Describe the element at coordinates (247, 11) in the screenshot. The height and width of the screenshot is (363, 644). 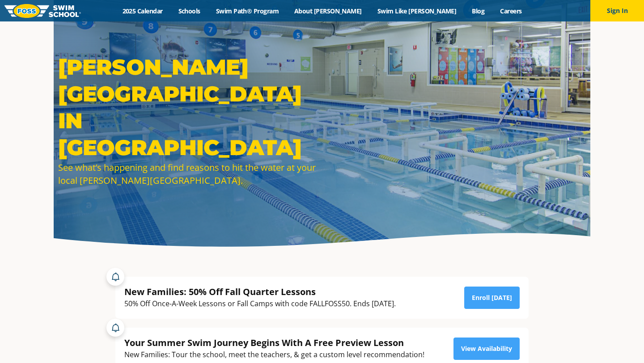
I see `a: Swim Path® Program` at that location.